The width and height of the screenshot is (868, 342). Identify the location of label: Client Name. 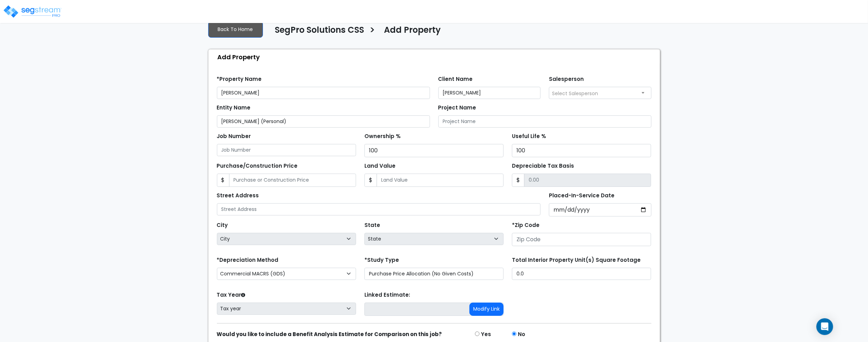
(456, 79).